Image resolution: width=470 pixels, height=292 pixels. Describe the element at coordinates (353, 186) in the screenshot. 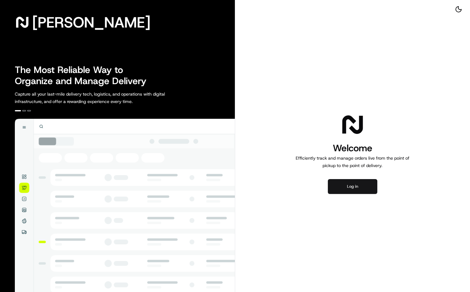

I see `button: Log in` at that location.